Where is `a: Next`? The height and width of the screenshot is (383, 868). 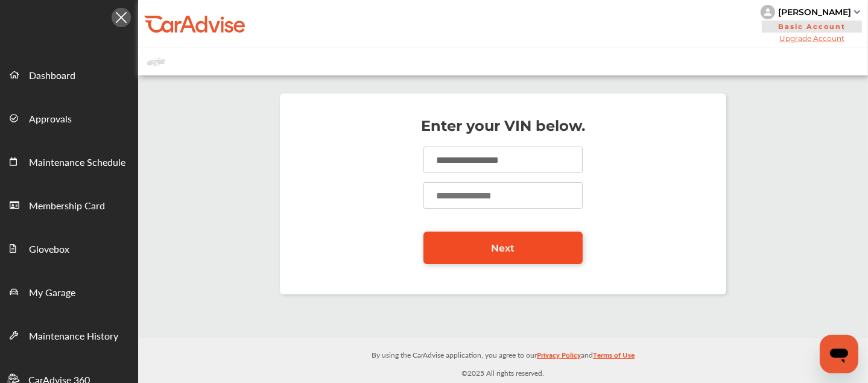 a: Next is located at coordinates (503, 248).